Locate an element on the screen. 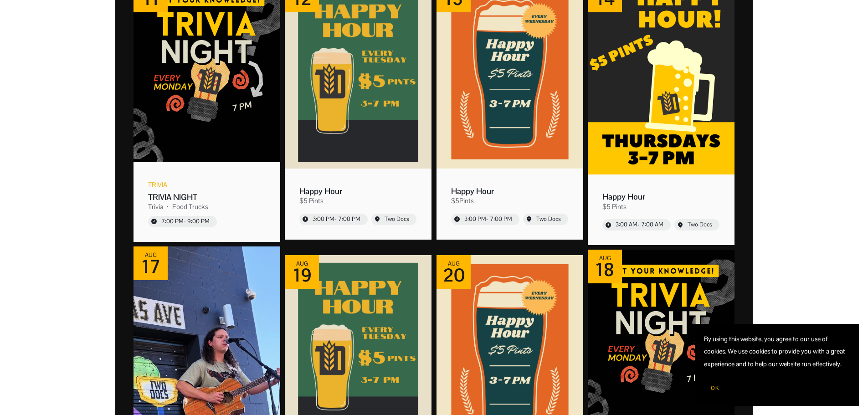 This screenshot has height=415, width=868. div: $5Pints is located at coordinates (463, 201).